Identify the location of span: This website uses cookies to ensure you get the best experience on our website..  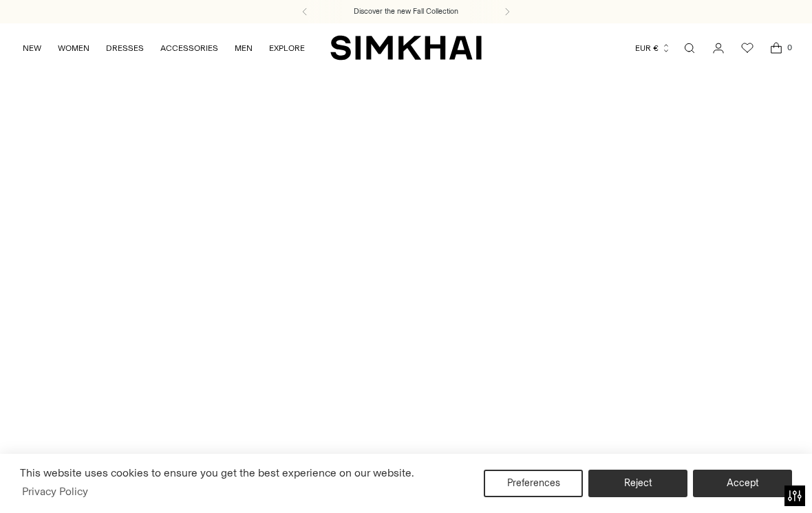
(216, 472).